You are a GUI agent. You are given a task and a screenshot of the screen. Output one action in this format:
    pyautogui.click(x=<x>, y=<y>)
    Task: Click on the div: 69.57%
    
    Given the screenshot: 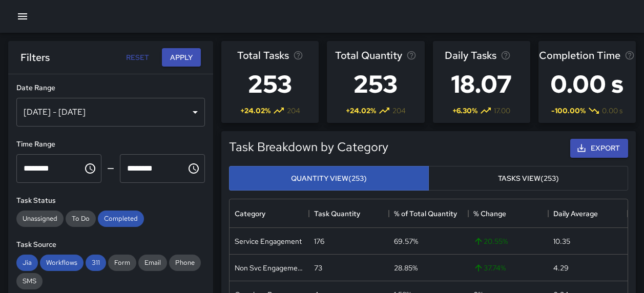 What is the action you would take?
    pyautogui.click(x=406, y=241)
    